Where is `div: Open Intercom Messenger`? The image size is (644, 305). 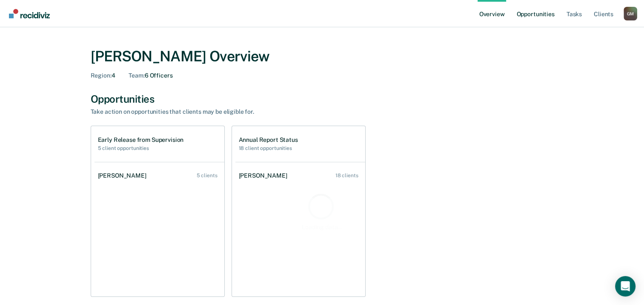
div: Open Intercom Messenger is located at coordinates (625, 286).